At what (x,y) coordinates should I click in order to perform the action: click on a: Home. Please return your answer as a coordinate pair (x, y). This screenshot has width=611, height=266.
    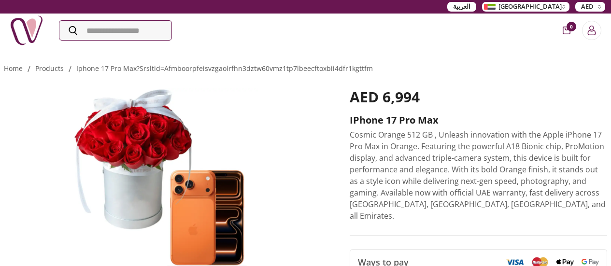
    Looking at the image, I should click on (13, 68).